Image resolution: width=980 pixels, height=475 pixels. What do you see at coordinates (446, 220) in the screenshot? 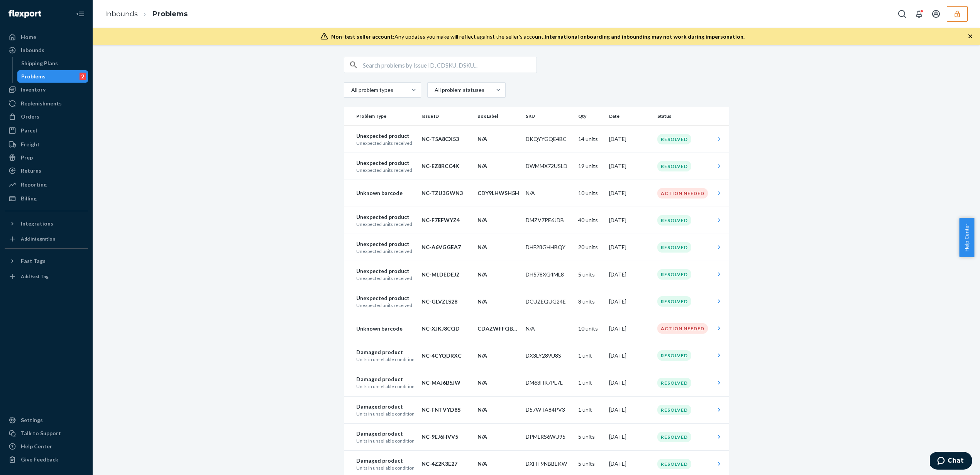
I see `p: NC-F7EFWYZ4` at bounding box center [446, 220].